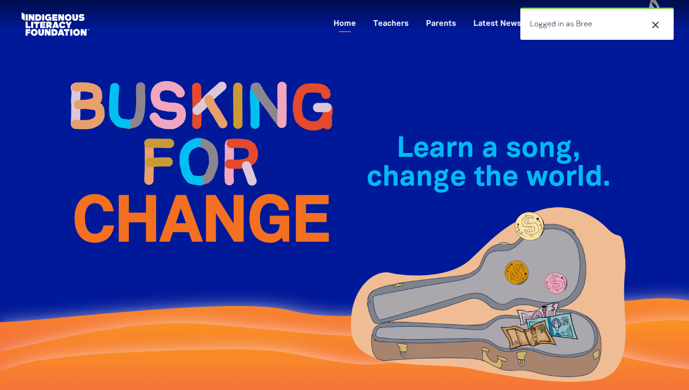  What do you see at coordinates (345, 24) in the screenshot?
I see `a: Home` at bounding box center [345, 24].